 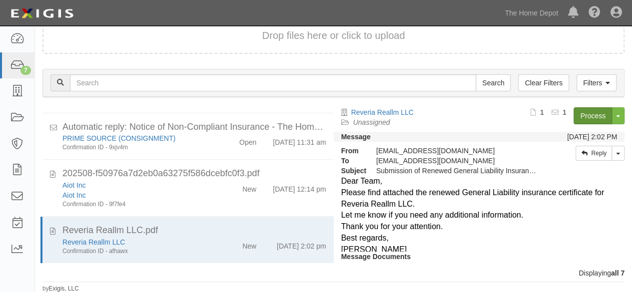 What do you see at coordinates (618, 273) in the screenshot?
I see `b: all 7` at bounding box center [618, 273].